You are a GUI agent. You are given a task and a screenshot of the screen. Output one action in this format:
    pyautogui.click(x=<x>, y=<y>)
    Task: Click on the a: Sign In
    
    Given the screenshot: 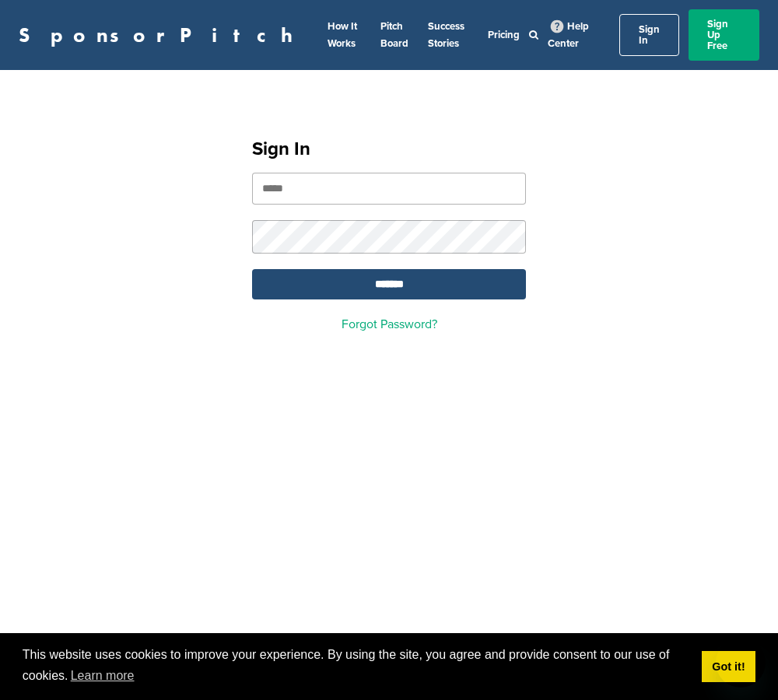 What is the action you would take?
    pyautogui.click(x=649, y=35)
    